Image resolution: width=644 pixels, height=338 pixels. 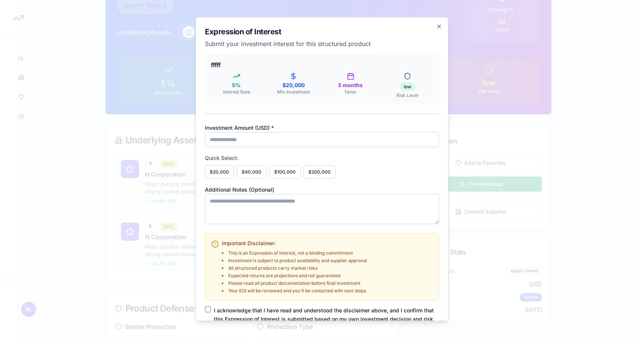 I want to click on h3: fffff, so click(x=322, y=65).